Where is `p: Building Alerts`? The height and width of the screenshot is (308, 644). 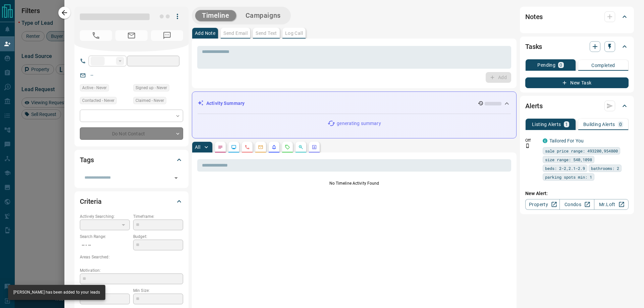
p: Building Alerts is located at coordinates (600, 124).